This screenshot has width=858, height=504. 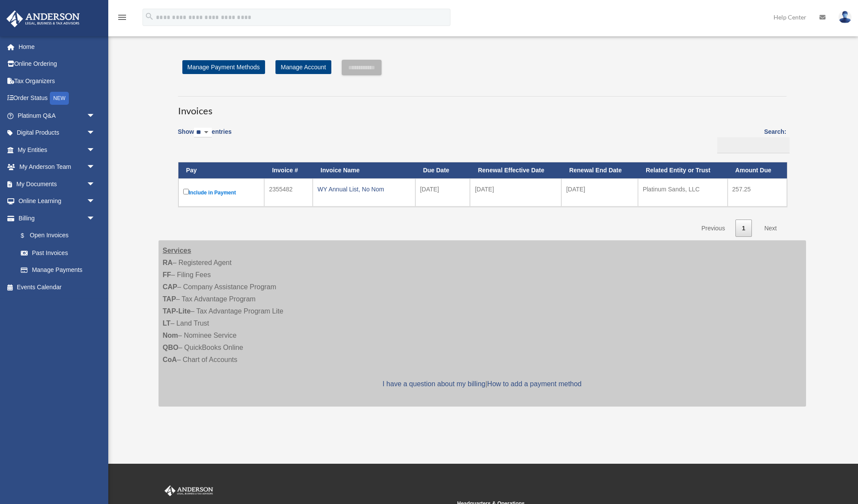 What do you see at coordinates (750, 140) in the screenshot?
I see `label: Search:` at bounding box center [750, 140].